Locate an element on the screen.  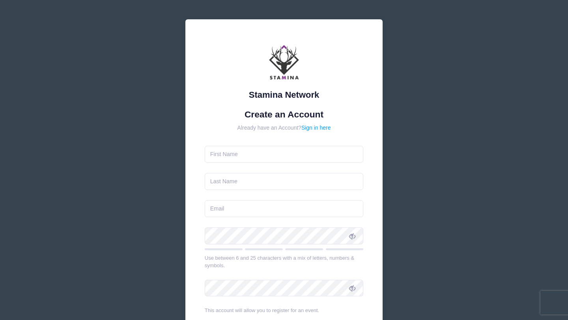
h1: Create an Account is located at coordinates (284, 114).